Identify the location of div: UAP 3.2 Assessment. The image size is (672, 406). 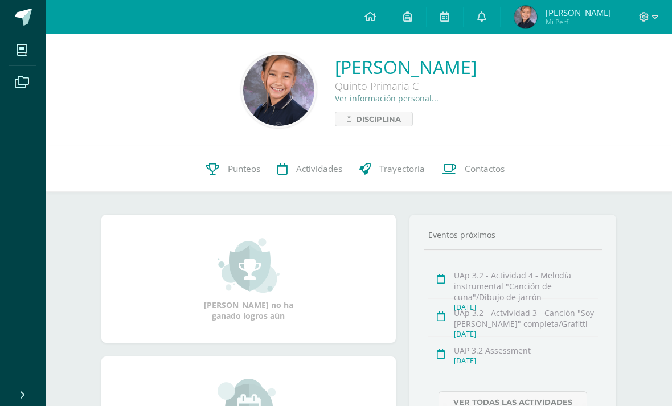
(526, 350).